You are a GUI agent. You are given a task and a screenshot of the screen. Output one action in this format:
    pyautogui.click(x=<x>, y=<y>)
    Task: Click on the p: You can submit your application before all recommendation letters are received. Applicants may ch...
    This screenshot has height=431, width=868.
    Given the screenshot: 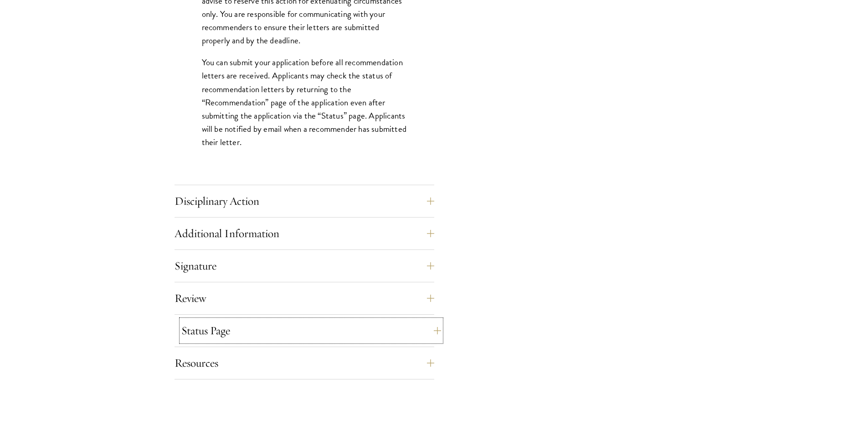 What is the action you would take?
    pyautogui.click(x=305, y=101)
    